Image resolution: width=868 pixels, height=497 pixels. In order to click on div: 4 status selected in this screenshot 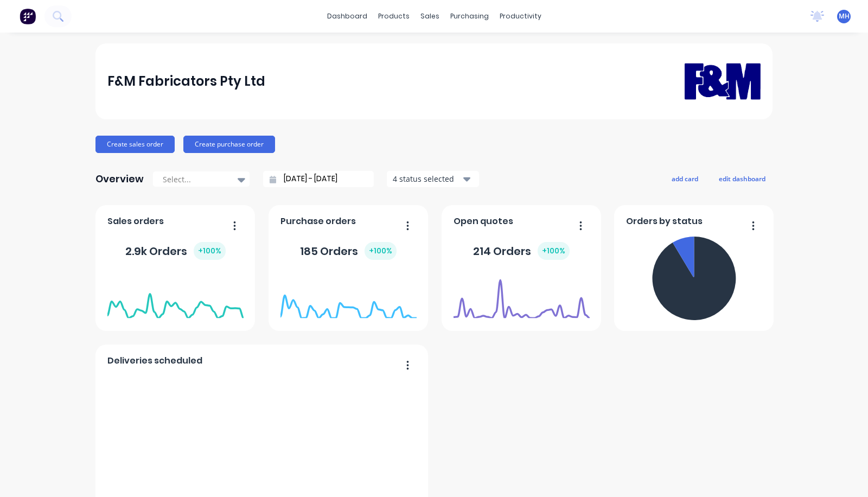, I will do `click(427, 179)`.